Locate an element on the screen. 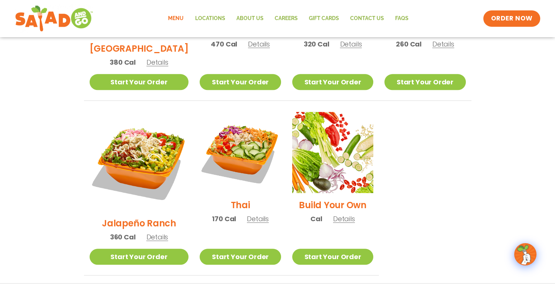  img: Product photo for Thai Salad is located at coordinates (240, 152).